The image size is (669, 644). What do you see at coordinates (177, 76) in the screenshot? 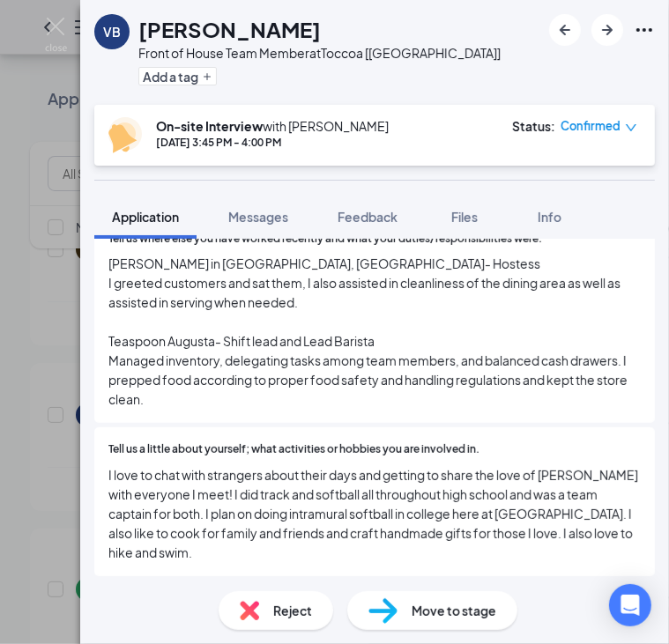
I see `button: PlusAdd a tag` at bounding box center [177, 76].